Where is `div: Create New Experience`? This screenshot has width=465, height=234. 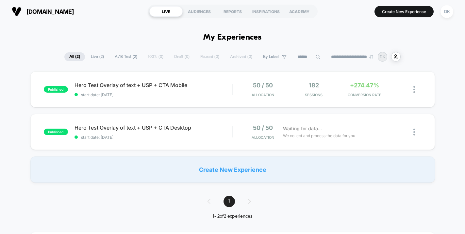 div: Create New Experience is located at coordinates (233, 169).